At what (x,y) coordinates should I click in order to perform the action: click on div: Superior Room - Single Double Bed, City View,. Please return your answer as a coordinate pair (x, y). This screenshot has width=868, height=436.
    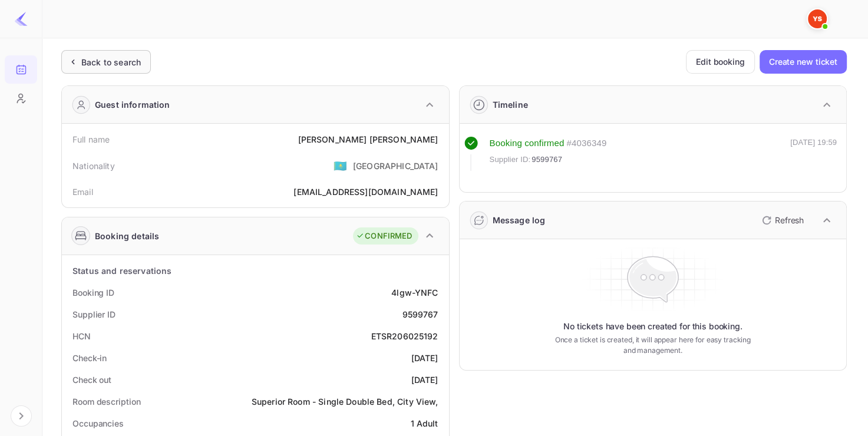
    Looking at the image, I should click on (344, 401).